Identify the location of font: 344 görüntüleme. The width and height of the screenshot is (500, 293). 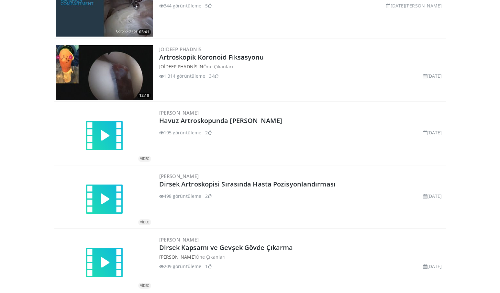
(182, 5).